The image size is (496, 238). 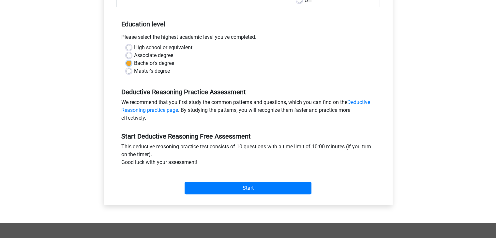 What do you see at coordinates (248, 188) in the screenshot?
I see `input: Start` at bounding box center [248, 188].